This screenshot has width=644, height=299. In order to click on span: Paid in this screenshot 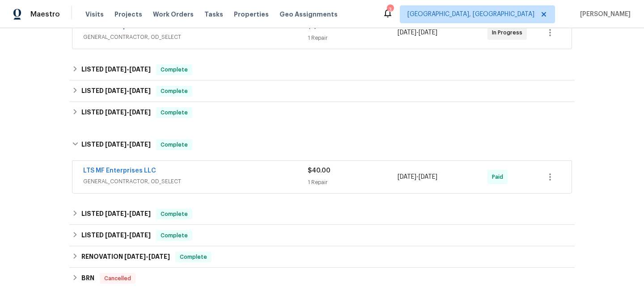, I will do `click(499, 177)`.